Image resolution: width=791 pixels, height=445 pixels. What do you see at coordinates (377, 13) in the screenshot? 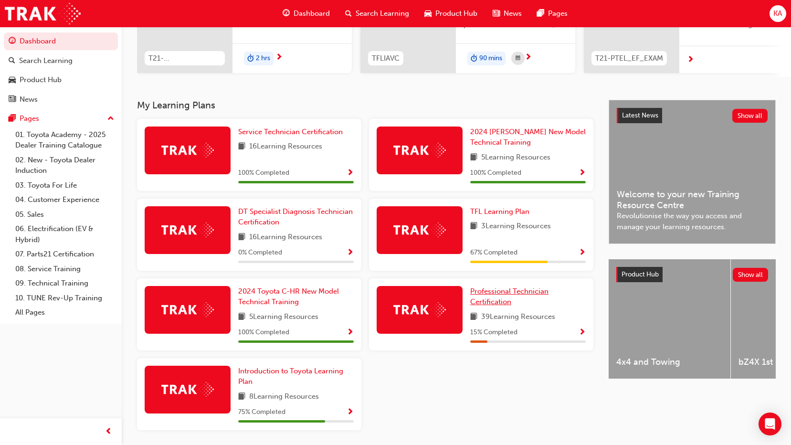
I see `a: search-iconSearch Learning` at bounding box center [377, 13].